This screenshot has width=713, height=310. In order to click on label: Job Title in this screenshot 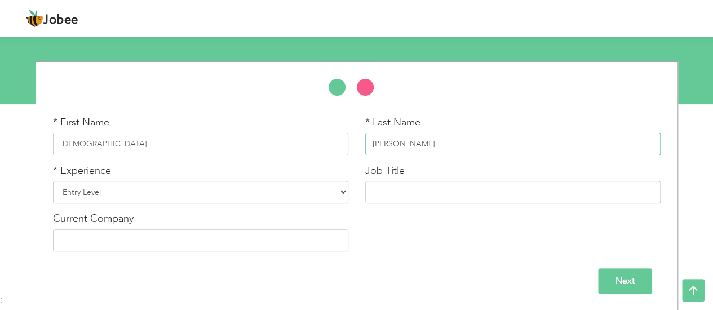, I will do `click(385, 171)`.